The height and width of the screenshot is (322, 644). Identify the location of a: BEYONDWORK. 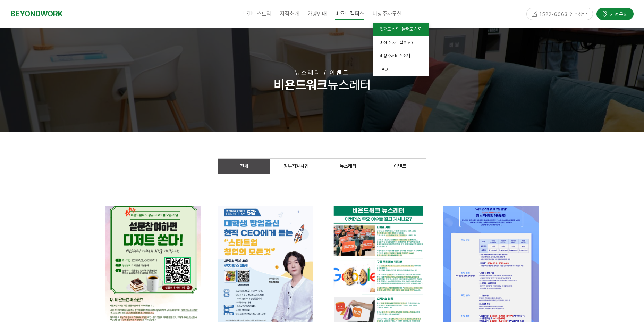
(36, 13).